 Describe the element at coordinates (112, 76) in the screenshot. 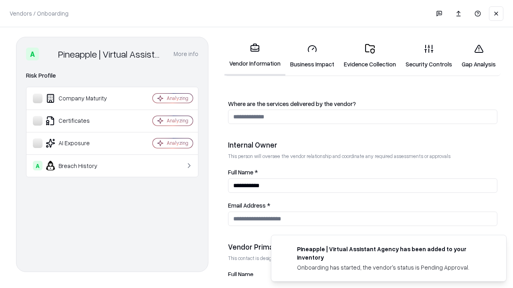

I see `div: Risk Profile` at that location.